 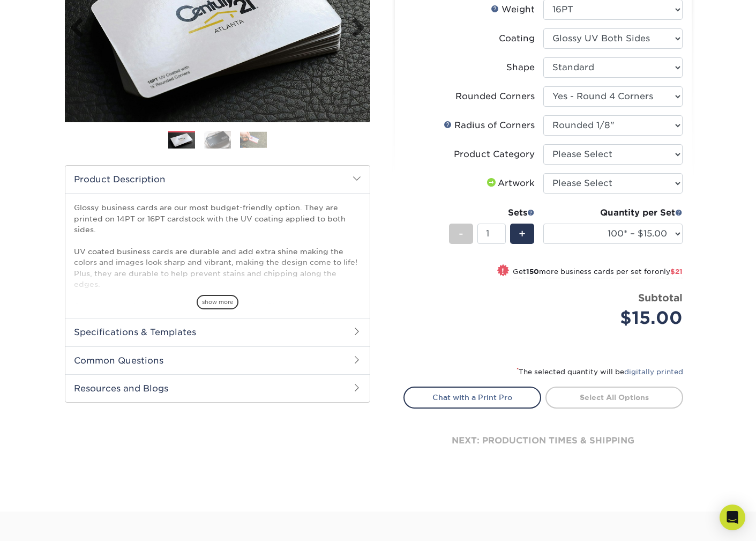 What do you see at coordinates (733, 517) in the screenshot?
I see `div: Open Intercom Messenger` at bounding box center [733, 517].